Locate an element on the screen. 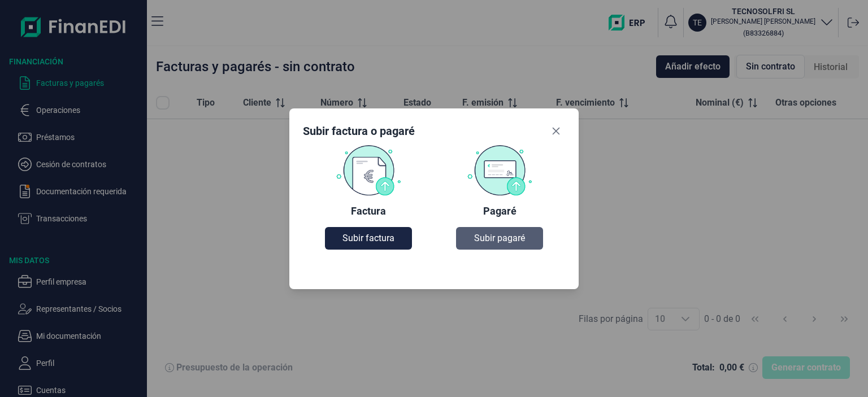 This screenshot has height=397, width=868. img: Pagaré is located at coordinates (499, 170).